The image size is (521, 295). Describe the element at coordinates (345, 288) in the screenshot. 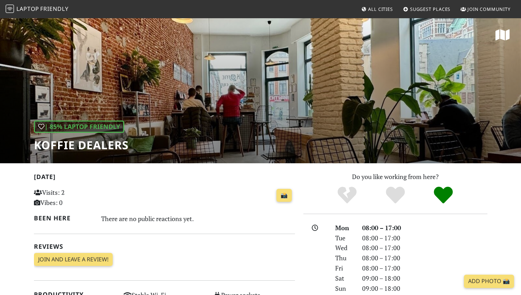

I see `div: Sun` at that location.